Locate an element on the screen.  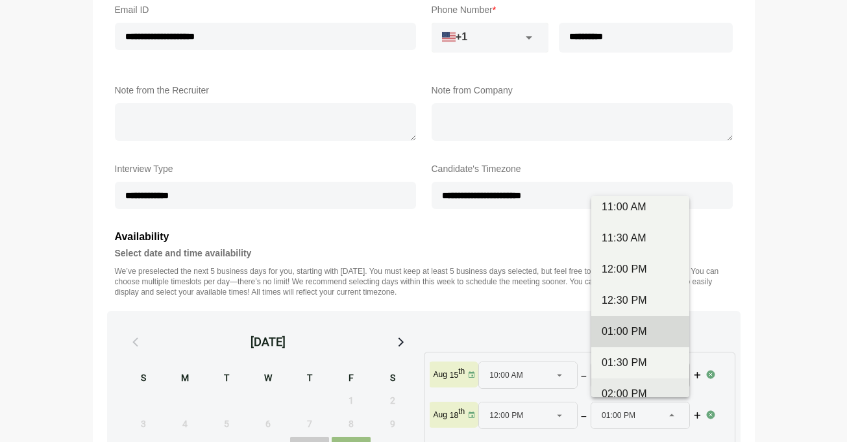
div: M is located at coordinates (185, 379).